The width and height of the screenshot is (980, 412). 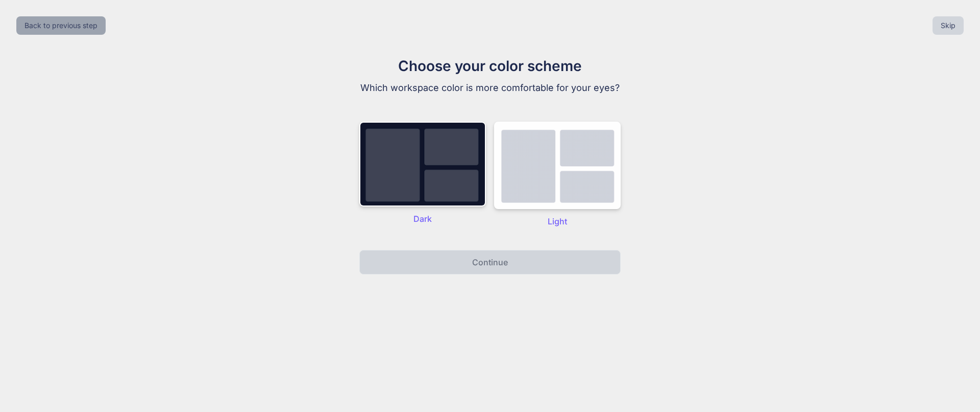 I want to click on button: Back to previous step, so click(x=61, y=25).